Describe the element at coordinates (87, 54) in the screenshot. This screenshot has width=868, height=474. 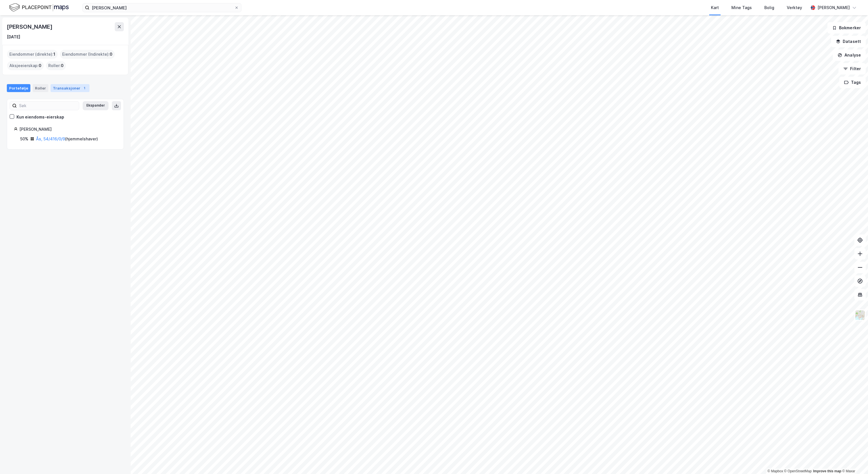
I see `div: Eiendommer (Indirekte) :` at that location.